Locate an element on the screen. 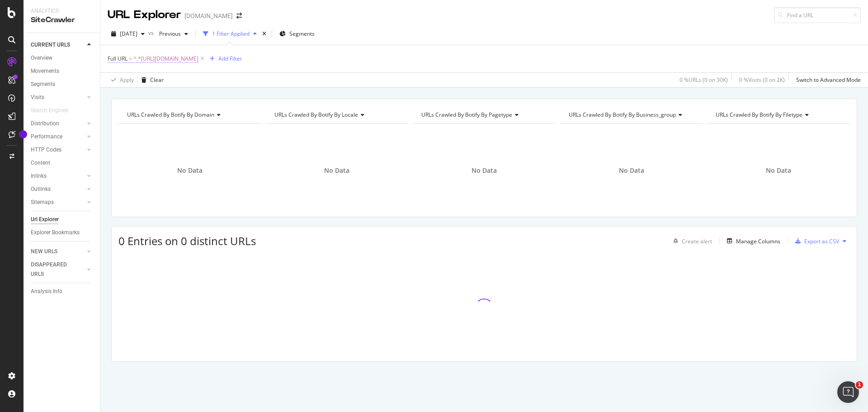 This screenshot has width=868, height=412. div: Inlinks is located at coordinates (38, 176).